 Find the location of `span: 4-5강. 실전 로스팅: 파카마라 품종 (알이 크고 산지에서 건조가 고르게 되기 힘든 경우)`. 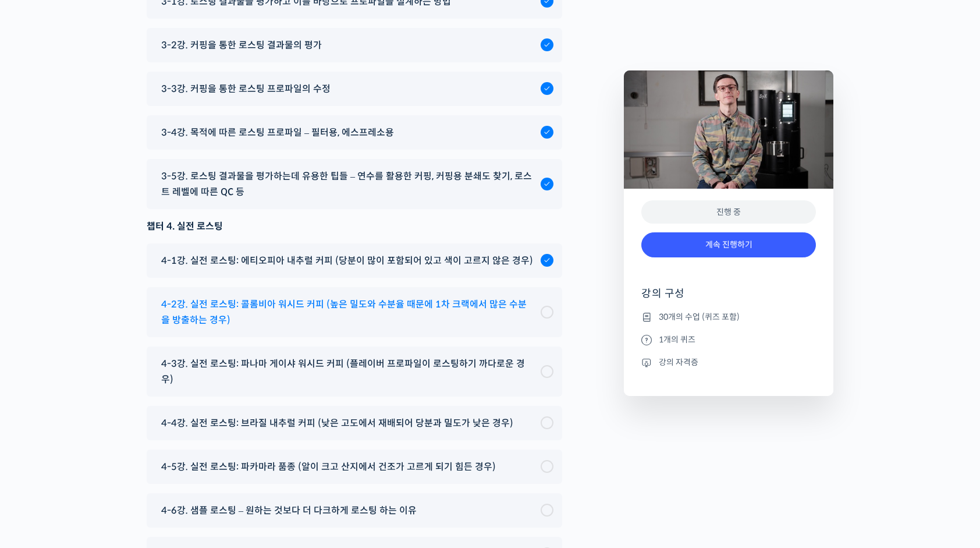

span: 4-5강. 실전 로스팅: 파카마라 품종 (알이 크고 산지에서 건조가 고르게 되기 힘든 경우) is located at coordinates (328, 466).